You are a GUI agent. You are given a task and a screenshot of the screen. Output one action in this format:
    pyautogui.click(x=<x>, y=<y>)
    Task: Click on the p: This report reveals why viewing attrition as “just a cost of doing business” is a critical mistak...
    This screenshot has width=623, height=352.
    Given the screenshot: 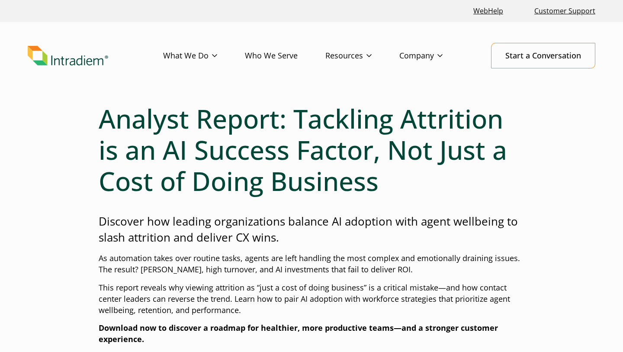 What is the action you would take?
    pyautogui.click(x=311, y=299)
    